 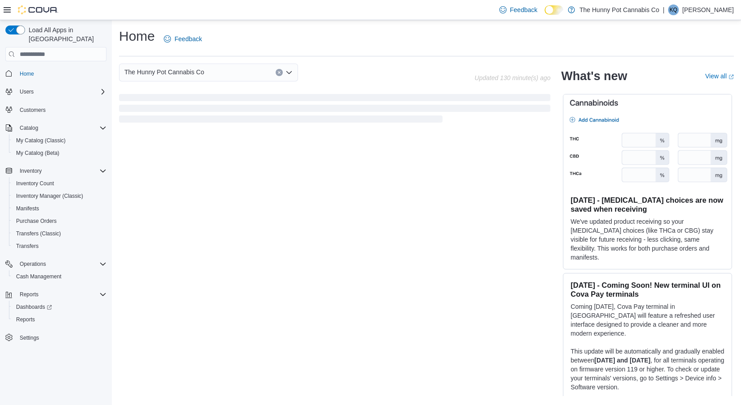 I want to click on a: Manifests, so click(x=27, y=209).